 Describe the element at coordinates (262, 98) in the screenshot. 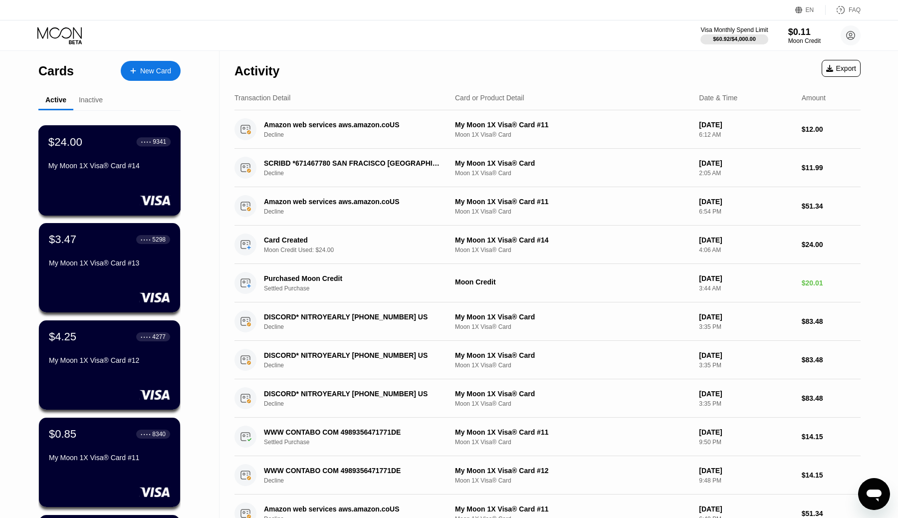

I see `div: Transaction Detail` at that location.